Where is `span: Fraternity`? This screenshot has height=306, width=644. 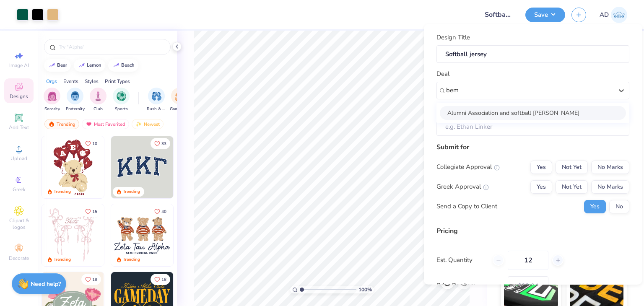 span: Fraternity is located at coordinates (75, 109).